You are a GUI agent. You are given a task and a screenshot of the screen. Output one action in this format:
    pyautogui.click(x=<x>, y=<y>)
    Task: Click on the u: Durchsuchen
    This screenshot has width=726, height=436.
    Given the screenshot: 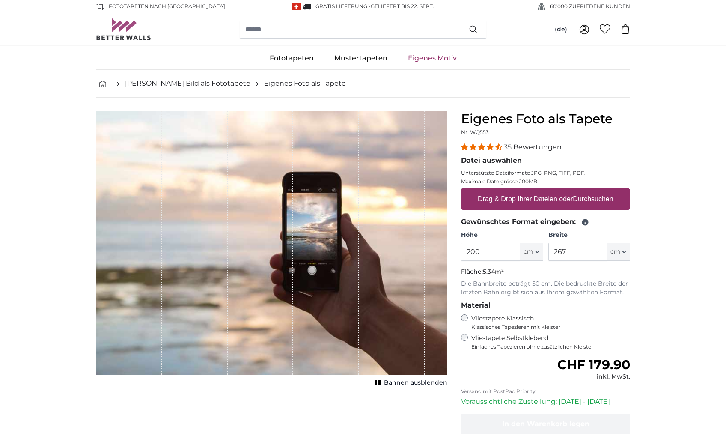 What is the action you would take?
    pyautogui.click(x=593, y=199)
    